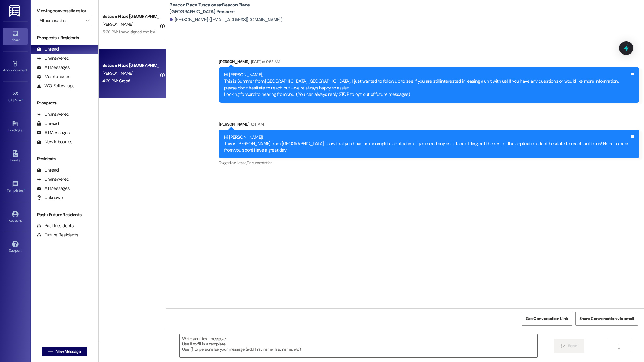 This screenshot has width=644, height=362. I want to click on button: Send, so click(569, 346).